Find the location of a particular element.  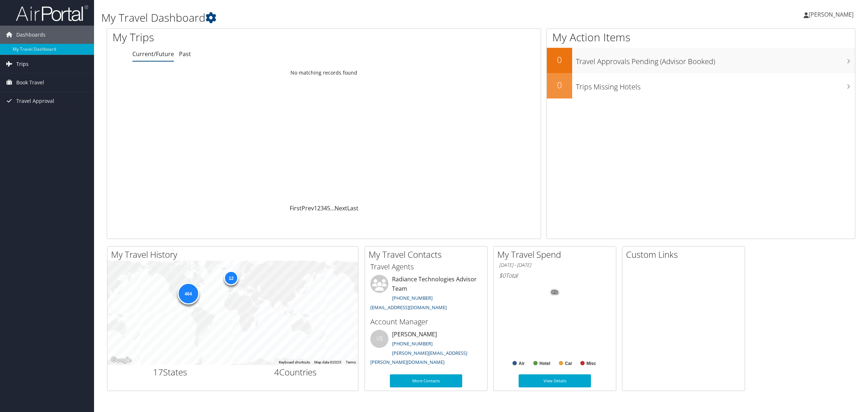

h3: Trips Missing Hotels is located at coordinates (715, 85).